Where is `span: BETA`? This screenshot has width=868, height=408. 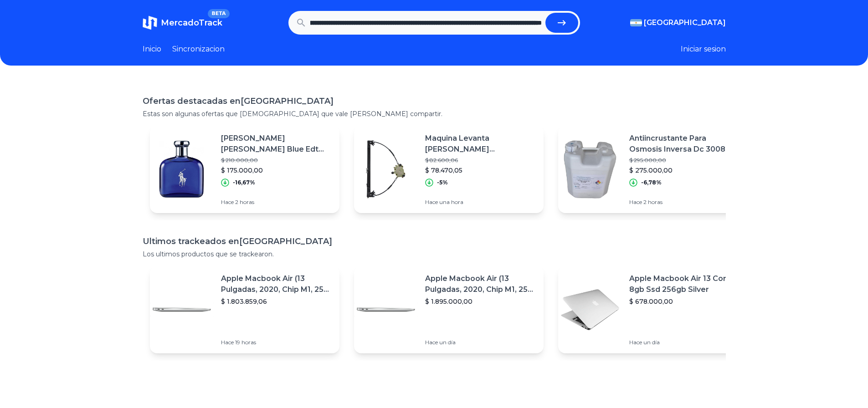 span: BETA is located at coordinates (218, 14).